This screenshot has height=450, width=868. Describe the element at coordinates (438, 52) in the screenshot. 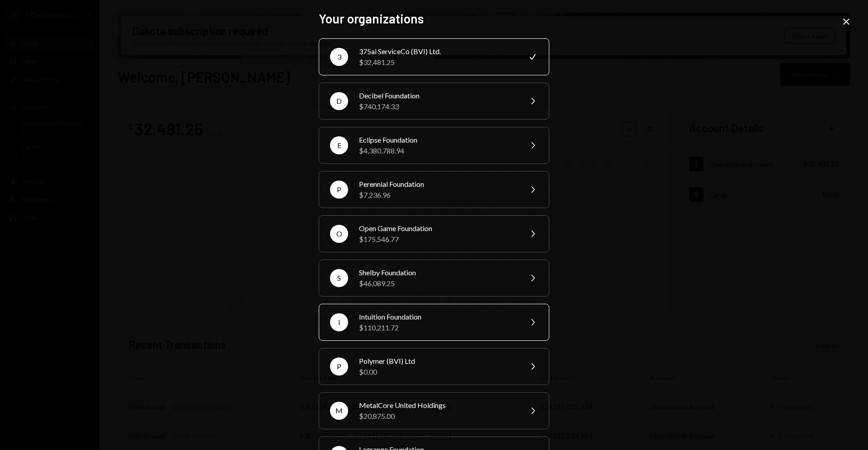

I see `div: 375ai ServiceCo (BVI) Ltd.` at that location.